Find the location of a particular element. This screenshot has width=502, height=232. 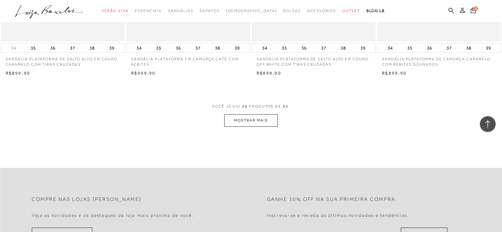

p: SANDÁLIA PLATAFORMA DE CAMURÇA CARAMELO COM REBITES DOURADOS is located at coordinates (439, 60).